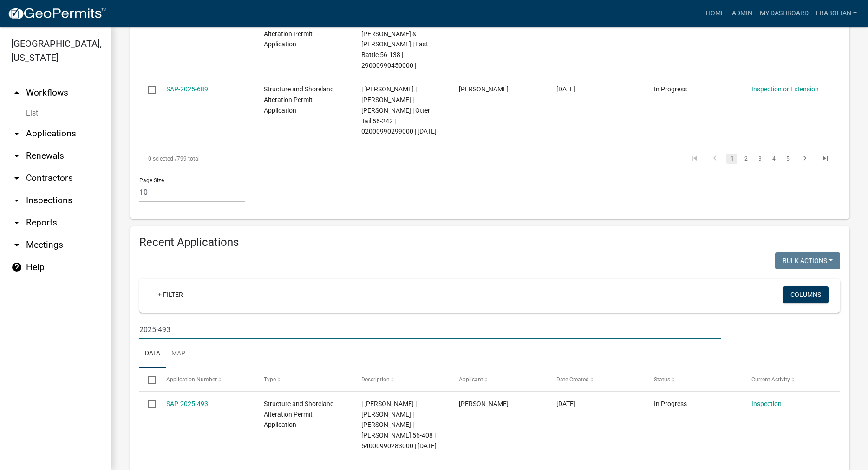 This screenshot has height=470, width=868. I want to click on span: Type, so click(270, 380).